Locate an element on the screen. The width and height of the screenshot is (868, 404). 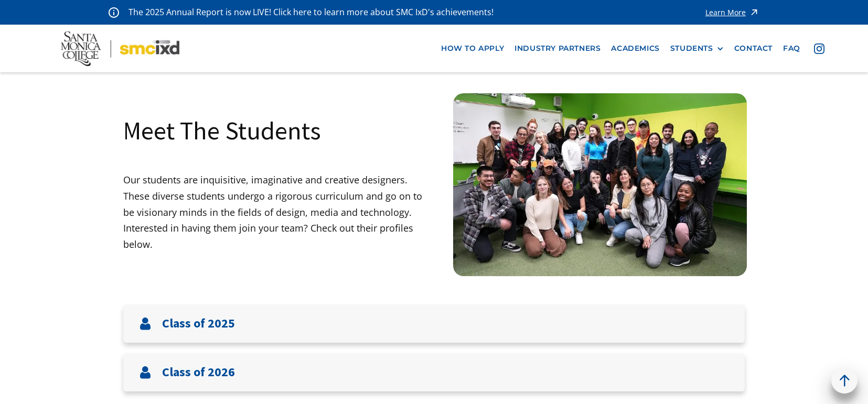
h3: Class of 2026 is located at coordinates (198, 372).